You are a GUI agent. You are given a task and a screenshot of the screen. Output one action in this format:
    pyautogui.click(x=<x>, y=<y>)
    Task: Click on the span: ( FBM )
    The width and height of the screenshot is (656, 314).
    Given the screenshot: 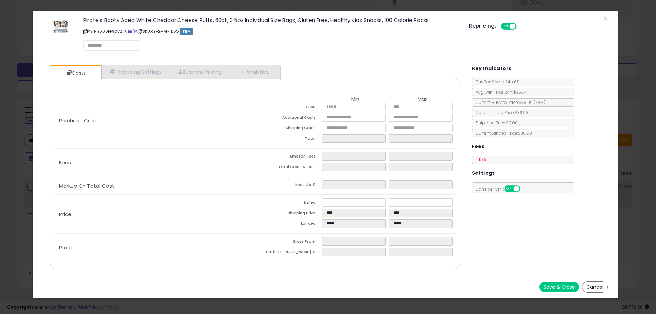 What is the action you would take?
    pyautogui.click(x=539, y=102)
    